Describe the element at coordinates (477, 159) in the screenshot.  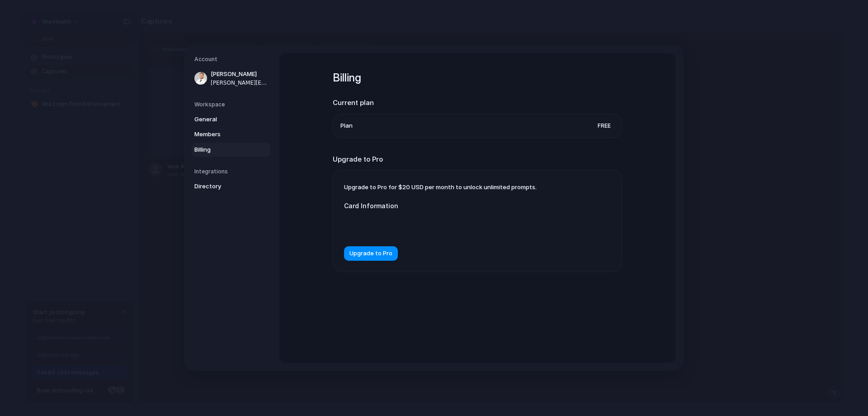
I see `h2: Upgrade to Pro` at that location.